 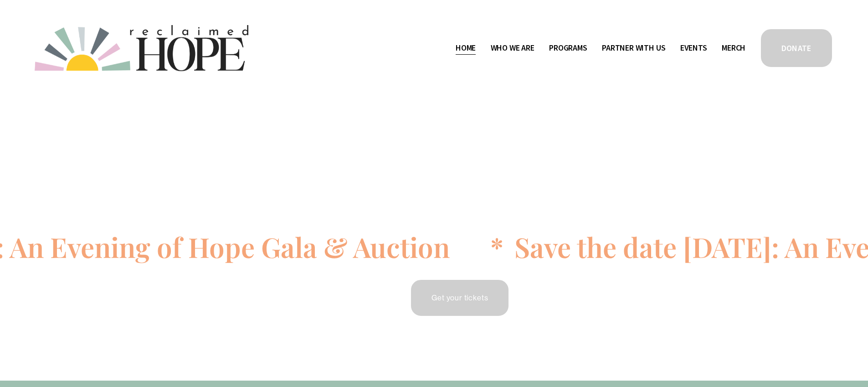 I want to click on a: Get your tickets, so click(x=460, y=297).